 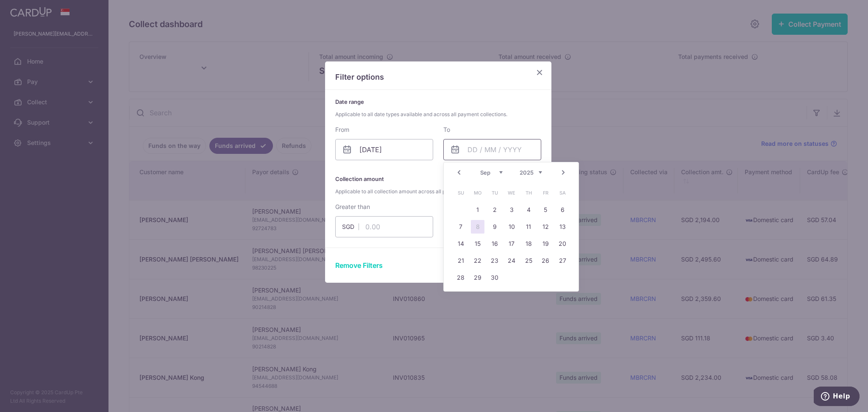 What do you see at coordinates (545, 193) in the screenshot?
I see `span: Friday` at bounding box center [545, 193].